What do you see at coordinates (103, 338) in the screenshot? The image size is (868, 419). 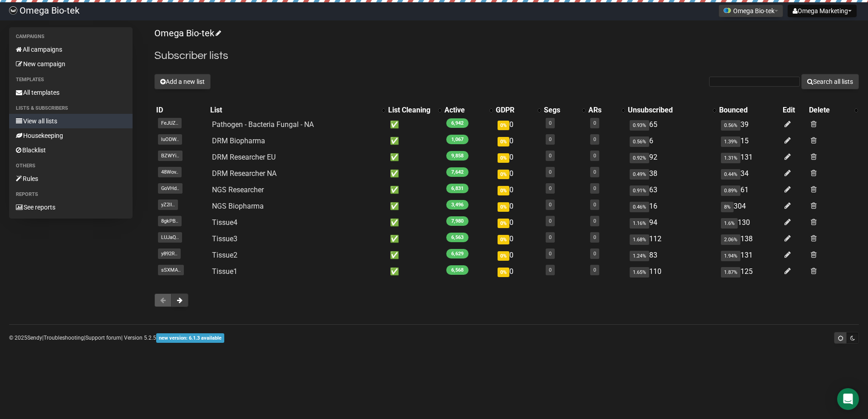 I see `a: Support forum` at bounding box center [103, 338].